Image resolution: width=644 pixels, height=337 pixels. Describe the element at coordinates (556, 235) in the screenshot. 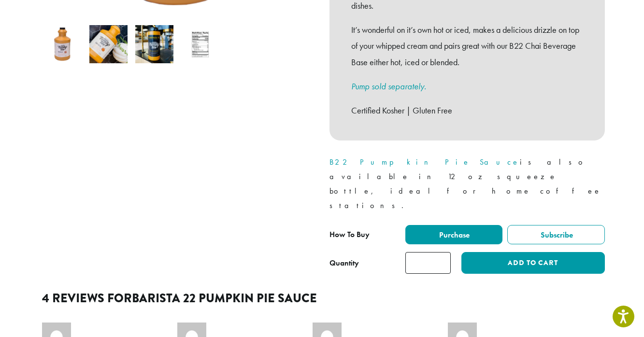

I see `span: Subscribe` at that location.